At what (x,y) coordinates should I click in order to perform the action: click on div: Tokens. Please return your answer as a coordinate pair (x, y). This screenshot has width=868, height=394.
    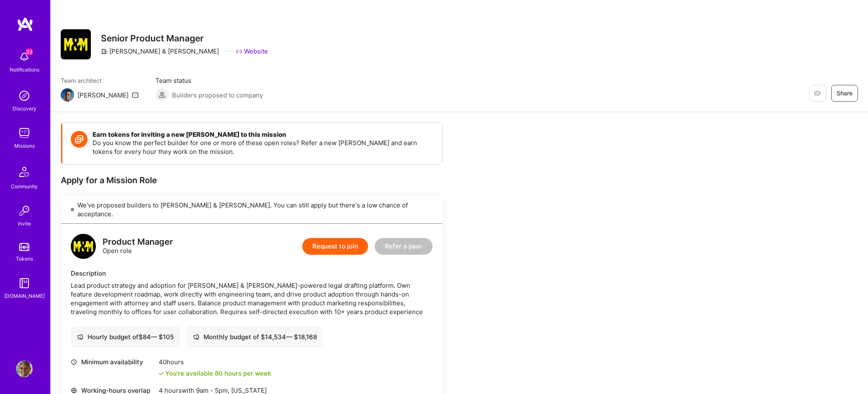
    Looking at the image, I should click on (24, 258).